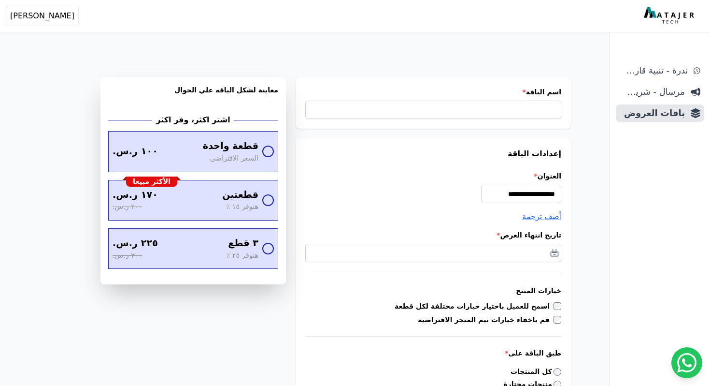 This screenshot has width=710, height=386. What do you see at coordinates (152, 182) in the screenshot?
I see `div: الأكثر مبيعا` at bounding box center [152, 182].